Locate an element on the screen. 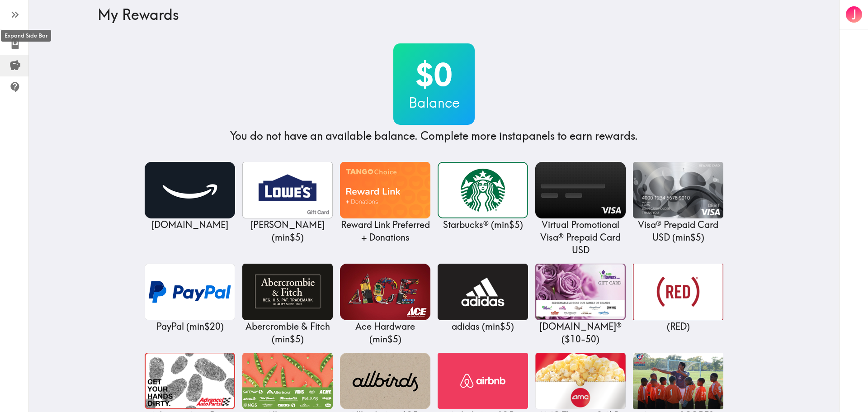 This screenshot has height=412, width=868. a: Starbucks®Starbucks® (min$5) is located at coordinates (483, 196).